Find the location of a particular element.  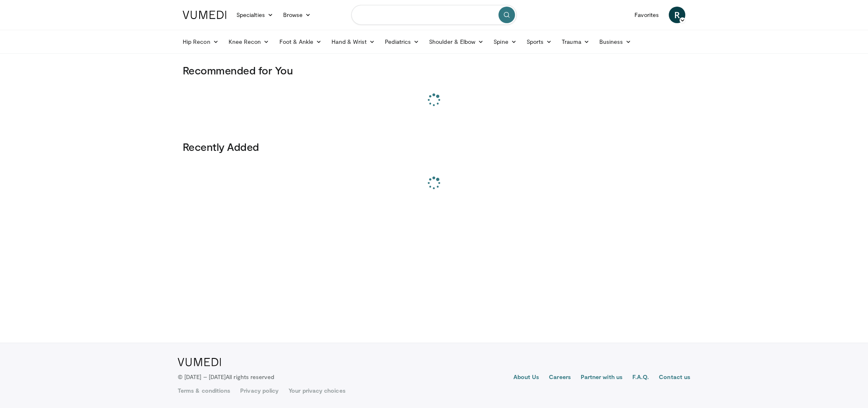

span: All rights reserved is located at coordinates (250, 377).